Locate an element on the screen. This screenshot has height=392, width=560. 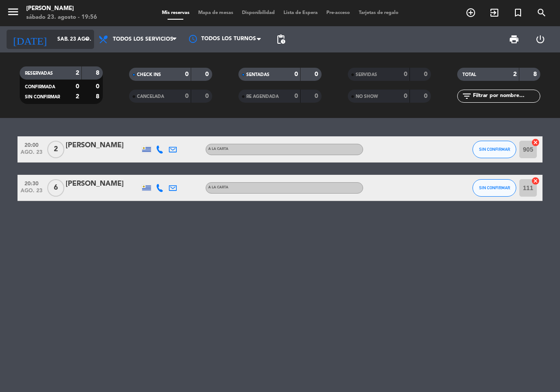
div: LOG OUT is located at coordinates (540, 40).